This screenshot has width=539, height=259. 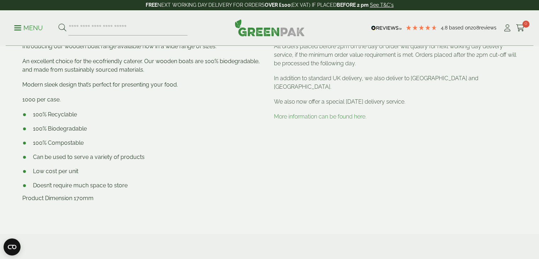 I want to click on span: Can be used to serve a variety of products, so click(x=89, y=157).